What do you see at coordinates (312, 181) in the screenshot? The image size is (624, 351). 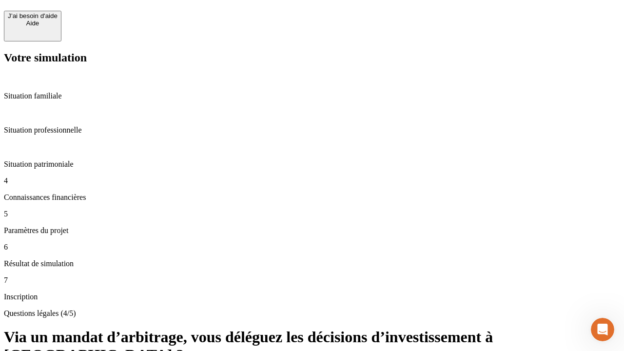 I see `p: 4` at bounding box center [312, 181].